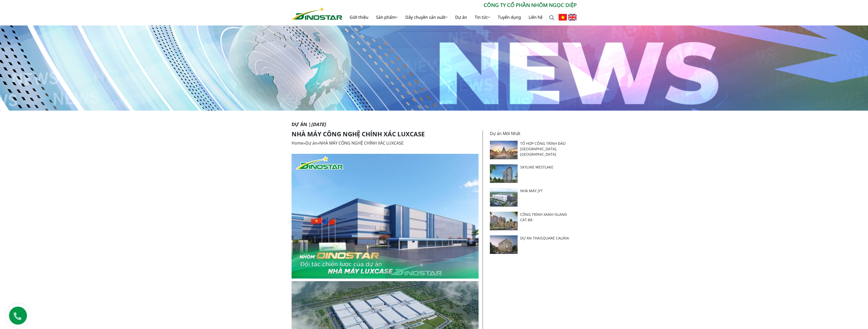 This screenshot has height=329, width=868. Describe the element at coordinates (504, 174) in the screenshot. I see `img: SKYLINE WESTLAKE` at that location.